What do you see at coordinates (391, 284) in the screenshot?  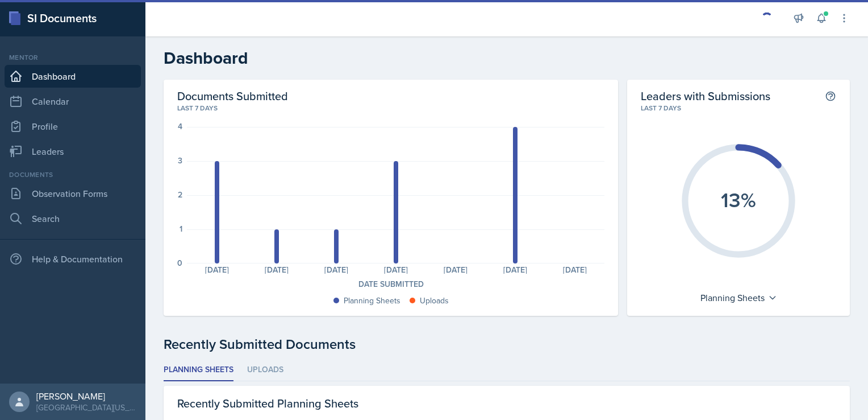 I see `div: Date Submitted` at bounding box center [391, 284].